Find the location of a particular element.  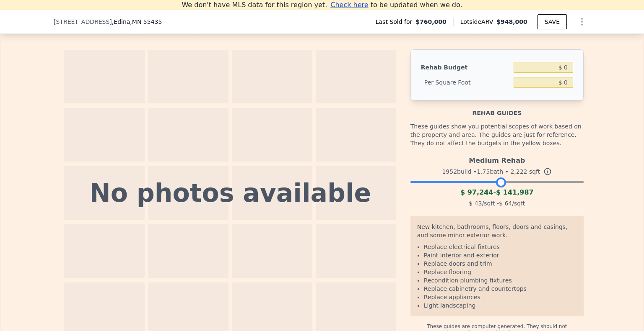

li: Replace appliances is located at coordinates (500, 297).